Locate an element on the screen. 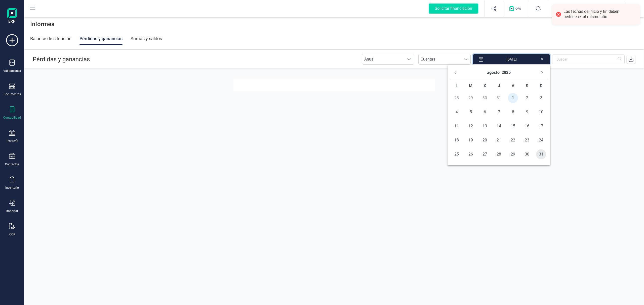 The width and height of the screenshot is (644, 305). span: 30 is located at coordinates (527, 154).